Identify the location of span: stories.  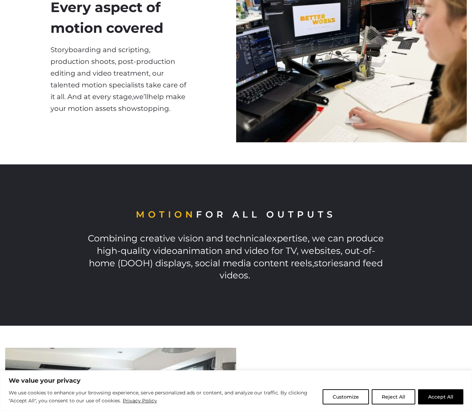
(328, 263).